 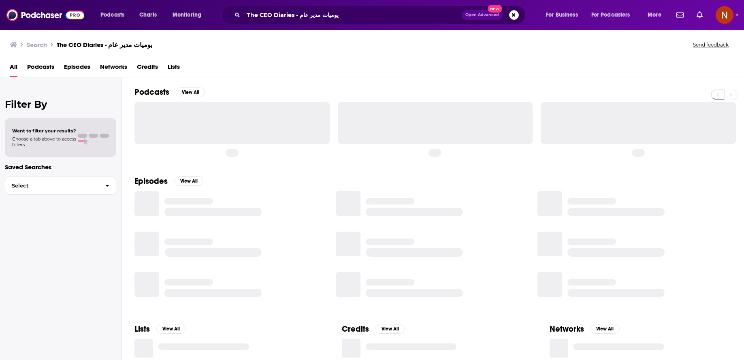 I want to click on a: Episodes, so click(x=77, y=68).